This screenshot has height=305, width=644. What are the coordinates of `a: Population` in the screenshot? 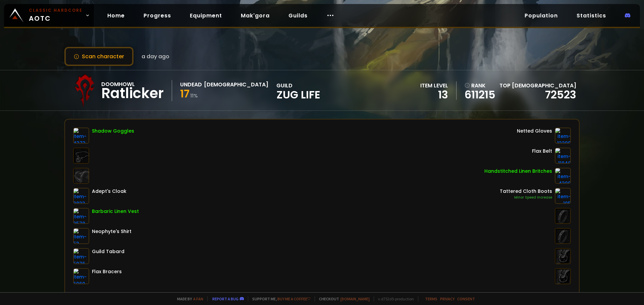 It's located at (541, 16).